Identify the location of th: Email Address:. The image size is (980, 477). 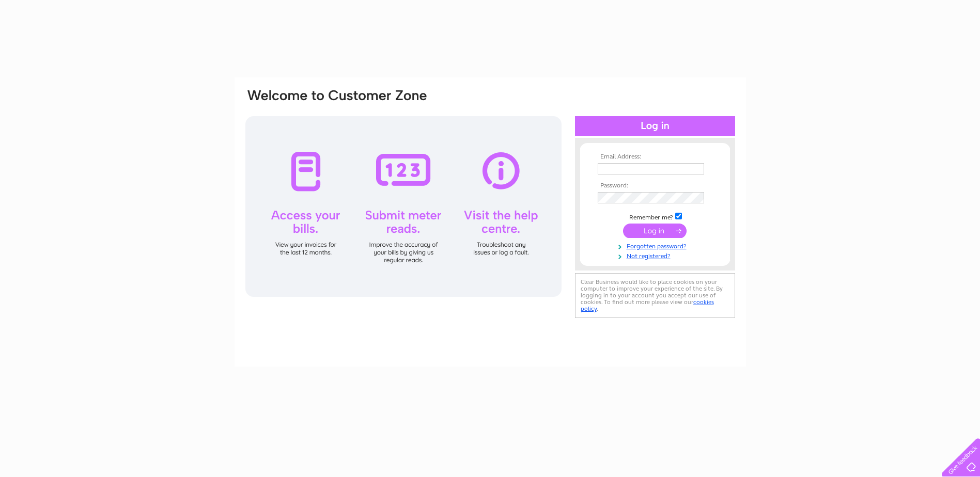
(655, 157).